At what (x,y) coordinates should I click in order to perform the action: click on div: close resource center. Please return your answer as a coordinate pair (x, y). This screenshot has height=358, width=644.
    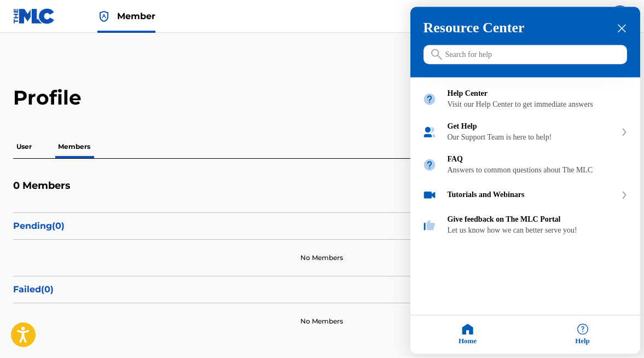
    Looking at the image, I should click on (622, 28).